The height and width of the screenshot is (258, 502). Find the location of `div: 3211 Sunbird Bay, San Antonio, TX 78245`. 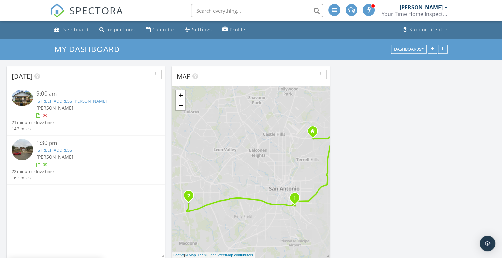

div: 3211 Sunbird Bay, San Antonio, TX 78245 is located at coordinates (191, 197).